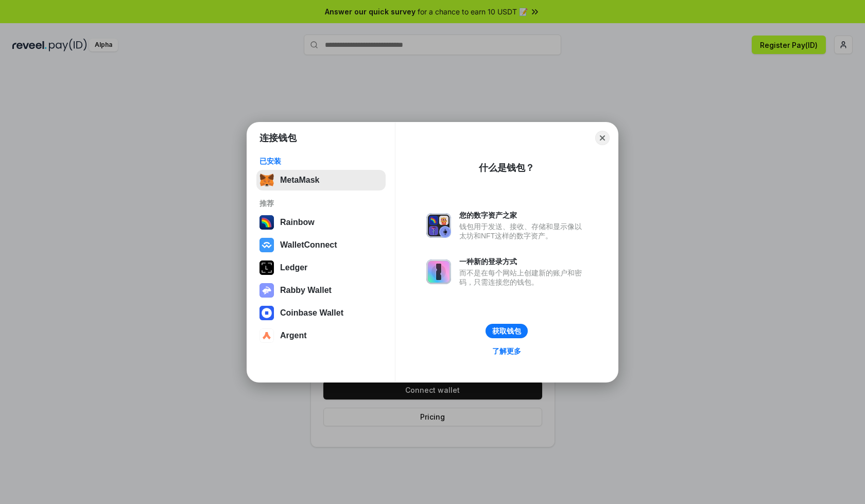 The image size is (865, 504). What do you see at coordinates (523, 231) in the screenshot?
I see `div: 钱包用于发送、接收、存储和显示像以太坊和NFT这样的数字资产。` at bounding box center [523, 231].